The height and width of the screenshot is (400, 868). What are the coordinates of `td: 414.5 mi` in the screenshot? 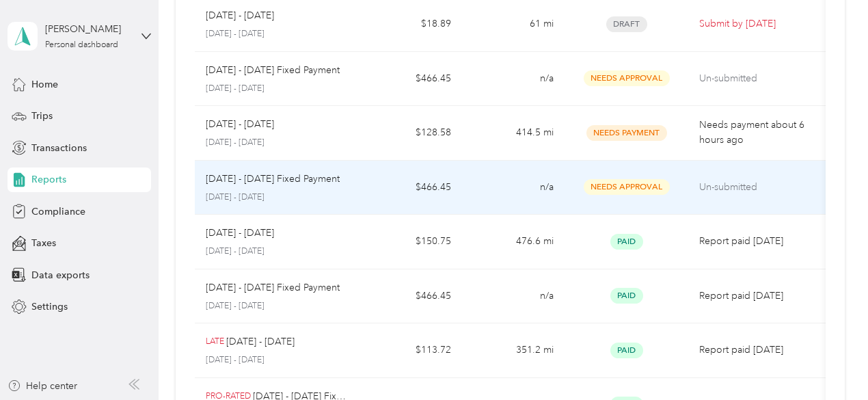 It's located at (513, 133).